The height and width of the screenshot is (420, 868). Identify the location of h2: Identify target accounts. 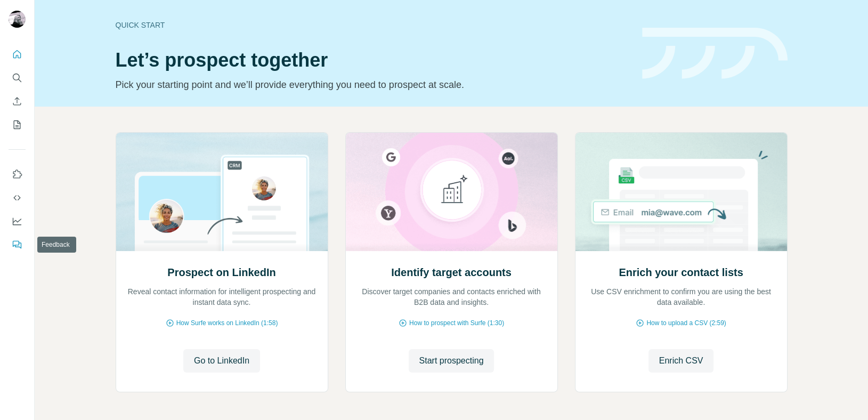
(451, 272).